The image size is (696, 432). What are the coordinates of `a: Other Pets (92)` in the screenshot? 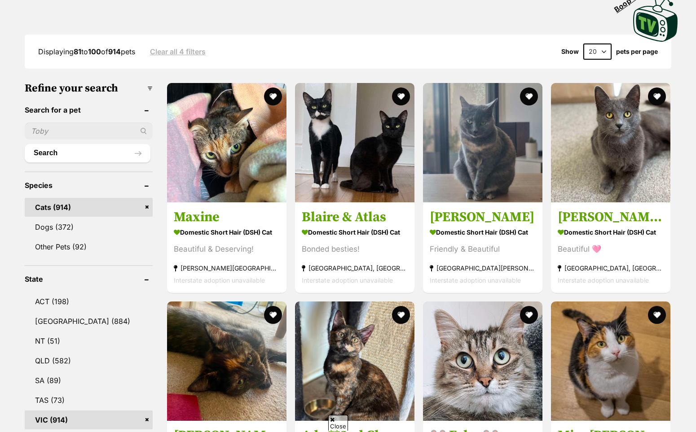 It's located at (88, 247).